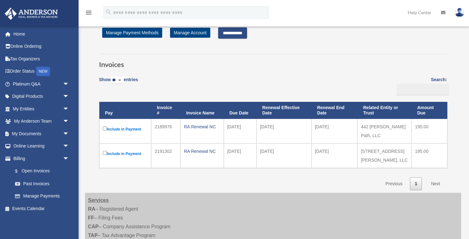 The height and width of the screenshot is (239, 469). Describe the element at coordinates (423, 90) in the screenshot. I see `input: Search:` at that location.